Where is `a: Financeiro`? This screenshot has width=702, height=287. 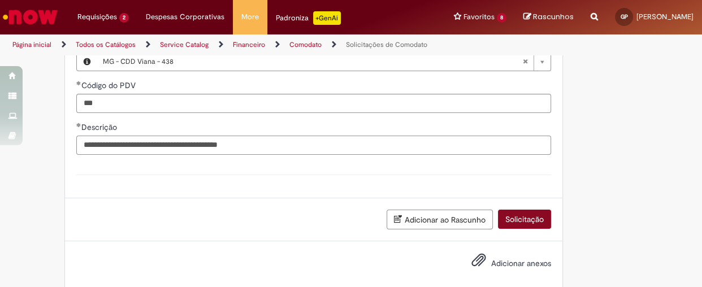 a: Financeiro is located at coordinates (249, 45).